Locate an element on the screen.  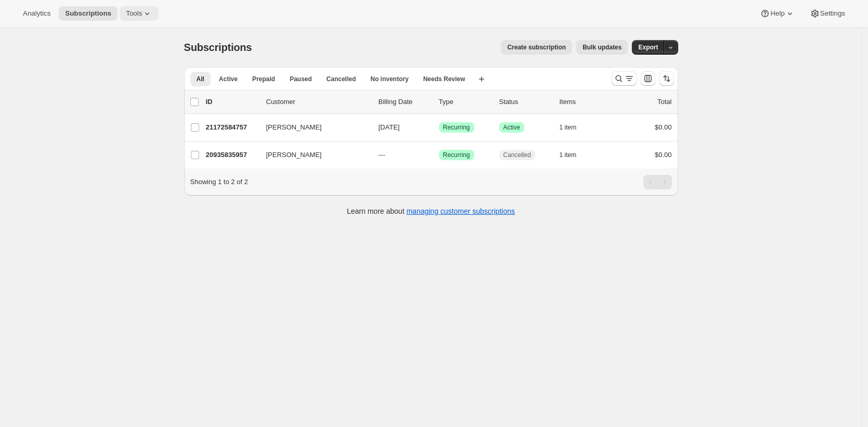
span: Paused is located at coordinates (301, 79).